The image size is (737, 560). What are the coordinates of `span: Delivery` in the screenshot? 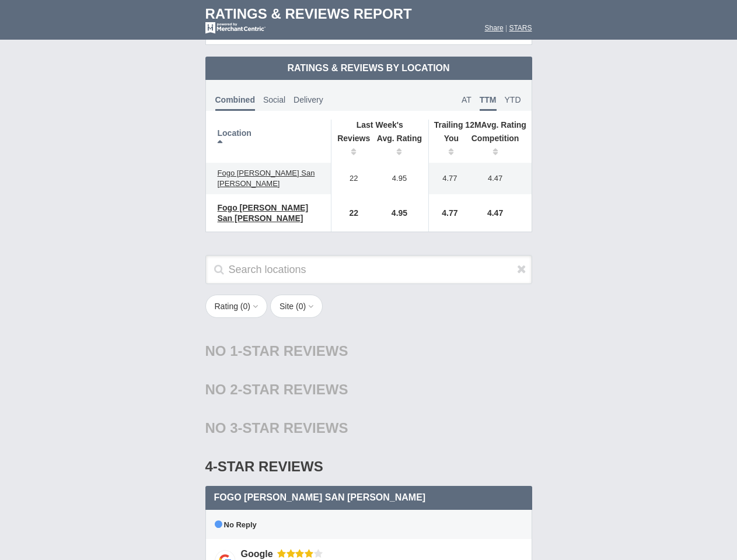 It's located at (308, 100).